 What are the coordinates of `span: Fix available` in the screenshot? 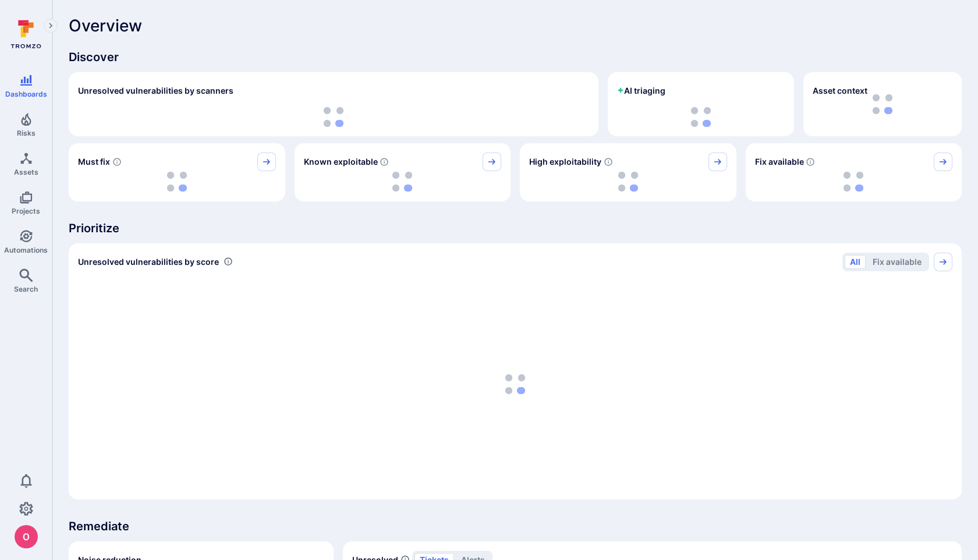 It's located at (779, 162).